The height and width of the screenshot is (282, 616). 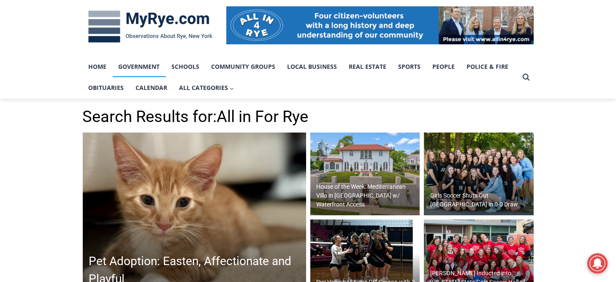 I want to click on a: Real Estate, so click(x=368, y=67).